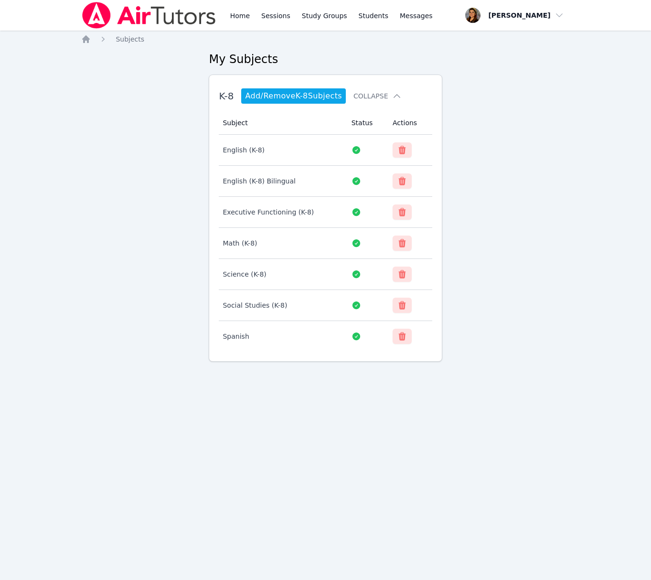  I want to click on span: Math (K-8), so click(240, 243).